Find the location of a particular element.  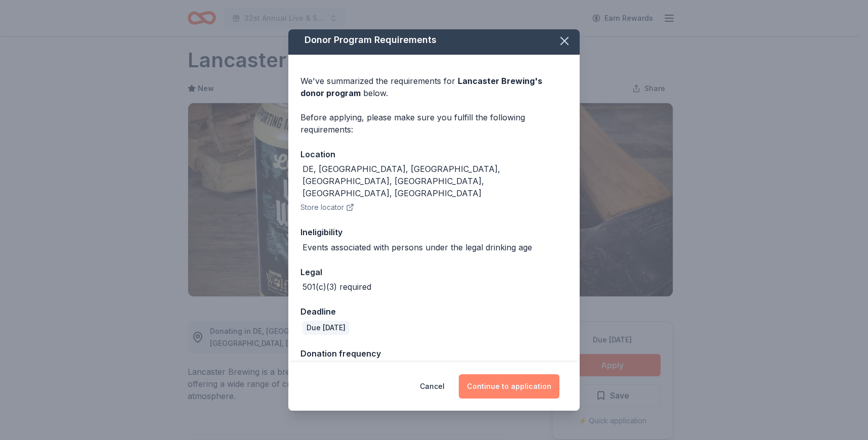

button: Cancel is located at coordinates (432, 386).